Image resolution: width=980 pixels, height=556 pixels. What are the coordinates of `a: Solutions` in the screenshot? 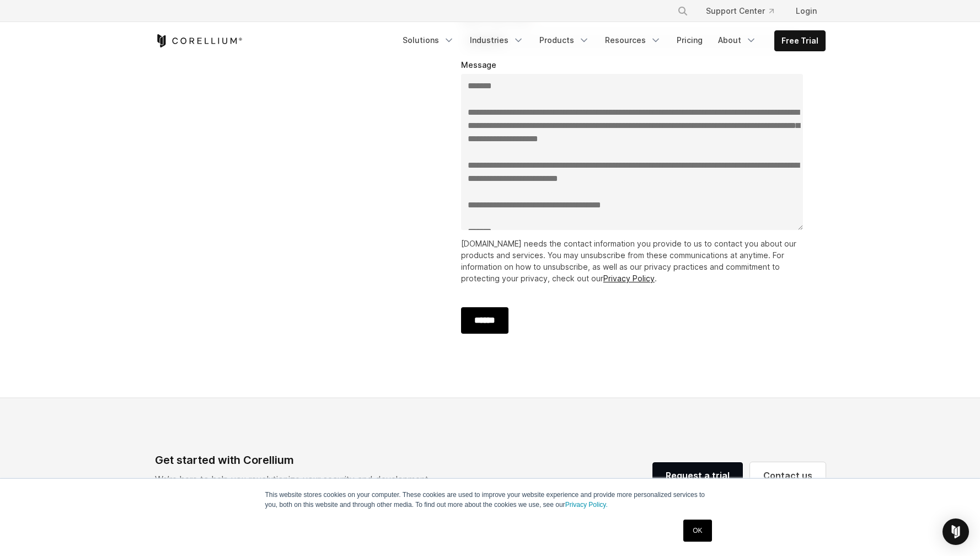 It's located at (429, 41).